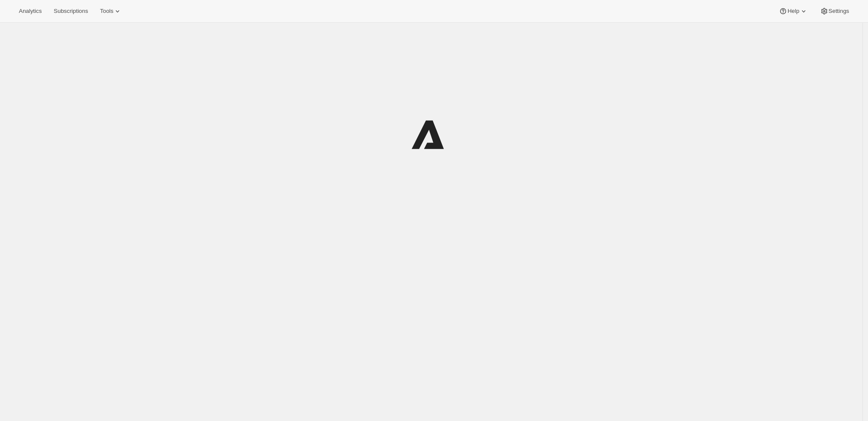  Describe the element at coordinates (71, 11) in the screenshot. I see `button: Subscriptions` at that location.